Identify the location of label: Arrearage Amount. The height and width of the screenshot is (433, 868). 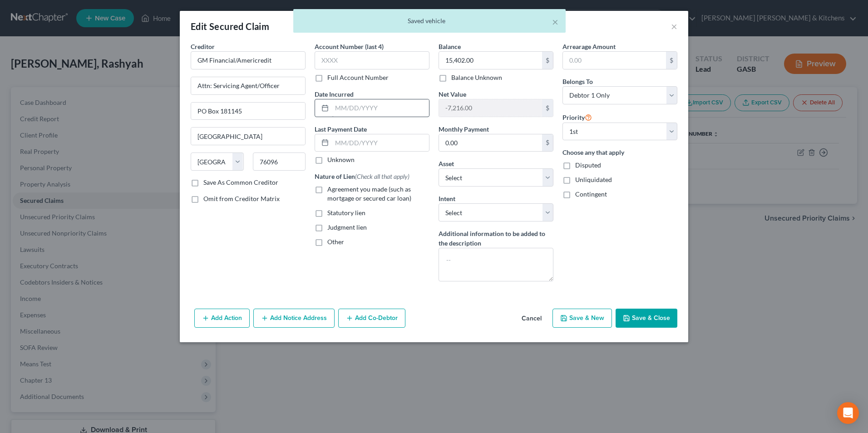
(588, 46).